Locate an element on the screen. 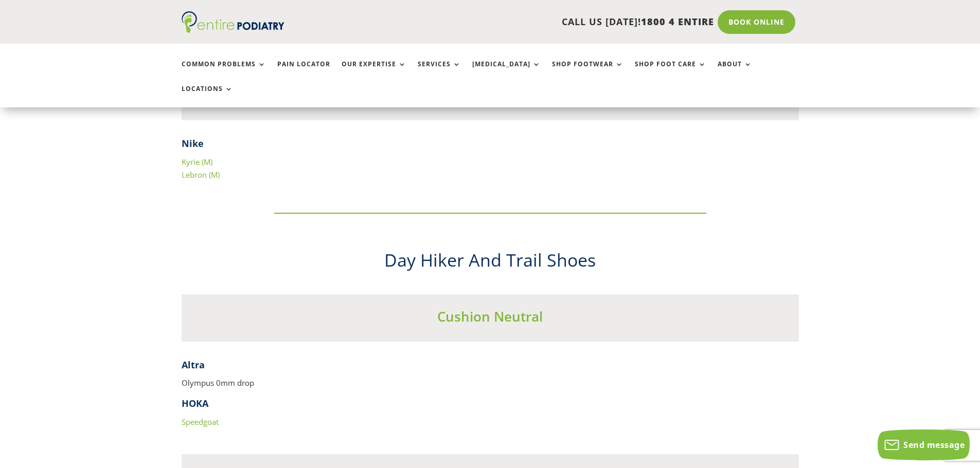  a: Pain Locator is located at coordinates (303, 72).